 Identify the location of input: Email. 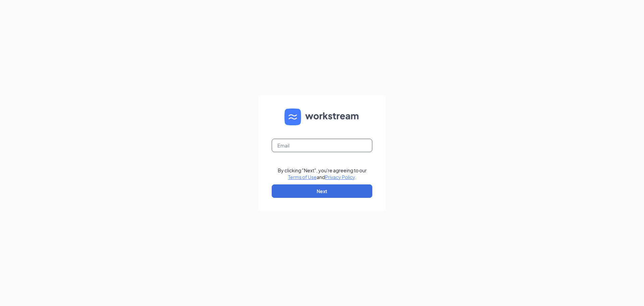
(322, 145).